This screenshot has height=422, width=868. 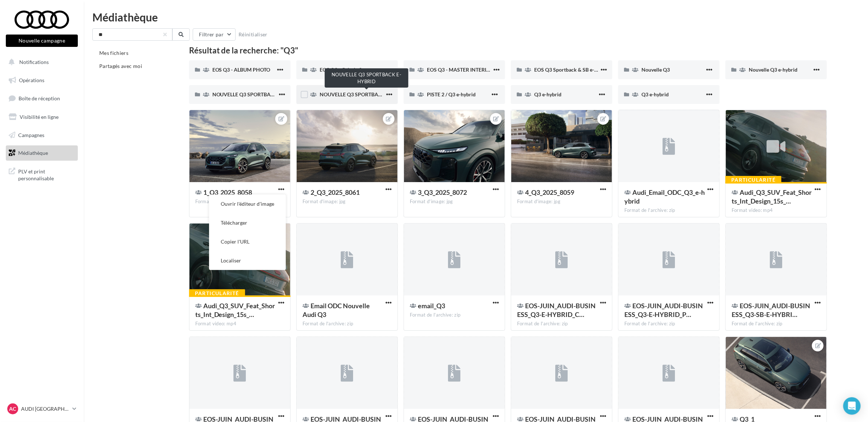 I want to click on button: Nouvelle campagne, so click(x=42, y=40).